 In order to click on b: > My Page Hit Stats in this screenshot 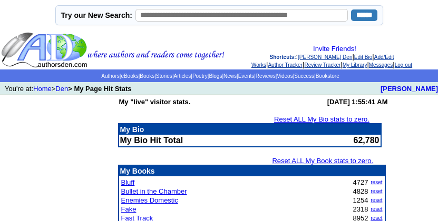, I will do `click(100, 88)`.